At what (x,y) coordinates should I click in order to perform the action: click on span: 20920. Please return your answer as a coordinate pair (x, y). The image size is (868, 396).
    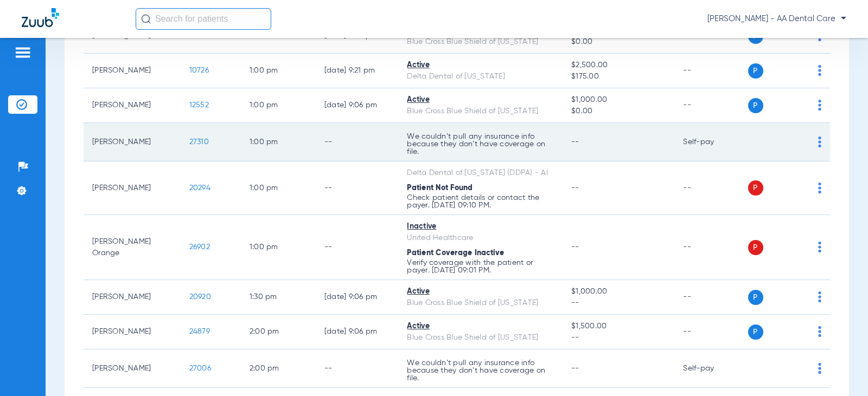
    Looking at the image, I should click on (200, 297).